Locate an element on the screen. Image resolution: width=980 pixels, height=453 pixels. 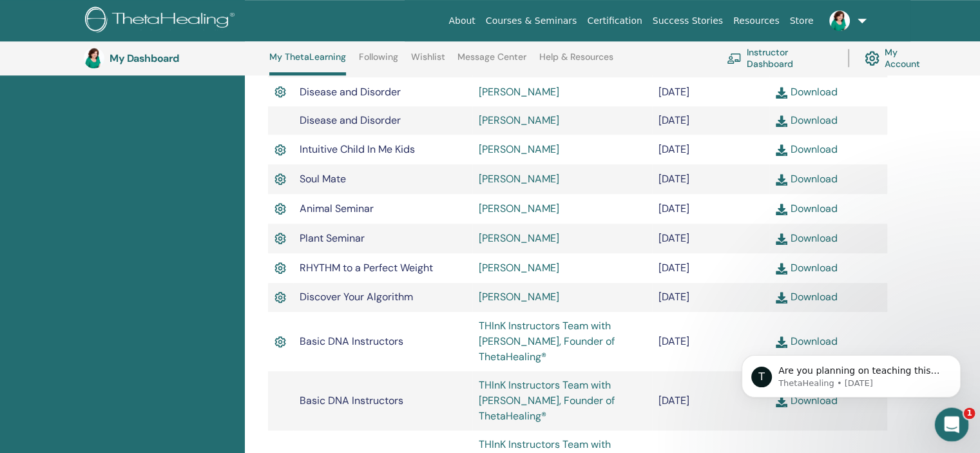
a: Wishlist is located at coordinates (428, 62).